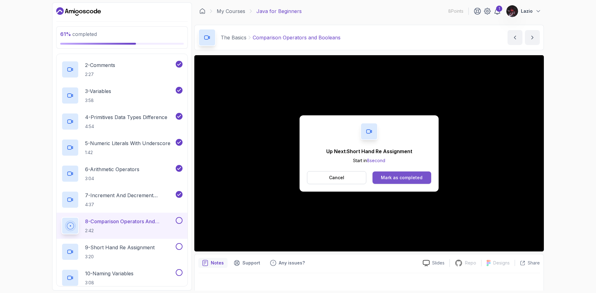  Describe the element at coordinates (126, 117) in the screenshot. I see `p: 4 - Primitives Data Types Difference` at that location.